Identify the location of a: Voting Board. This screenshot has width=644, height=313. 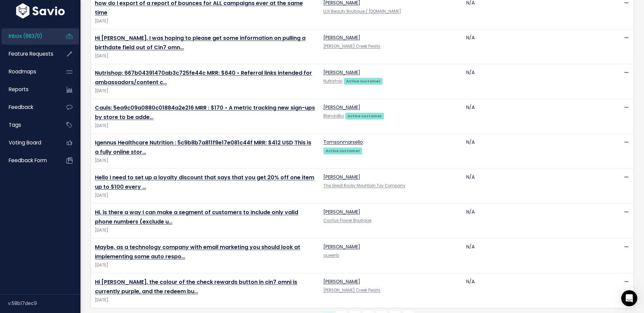
(29, 143).